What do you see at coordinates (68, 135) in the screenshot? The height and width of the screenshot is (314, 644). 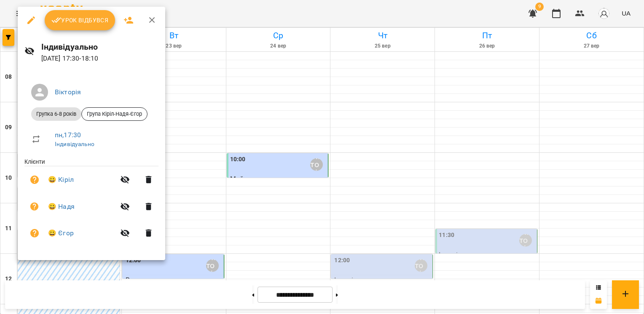 I see `a: пн , 17:30` at bounding box center [68, 135].